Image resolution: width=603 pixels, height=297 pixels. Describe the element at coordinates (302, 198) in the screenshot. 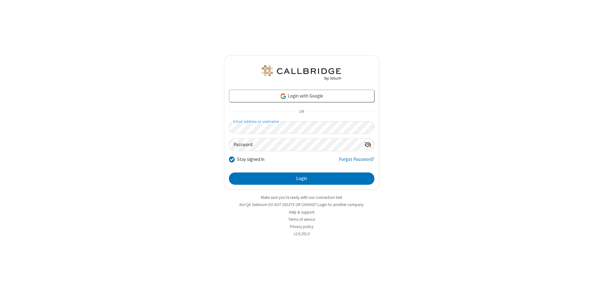

I see `a: Make sure you're ready with our connection test` at that location.